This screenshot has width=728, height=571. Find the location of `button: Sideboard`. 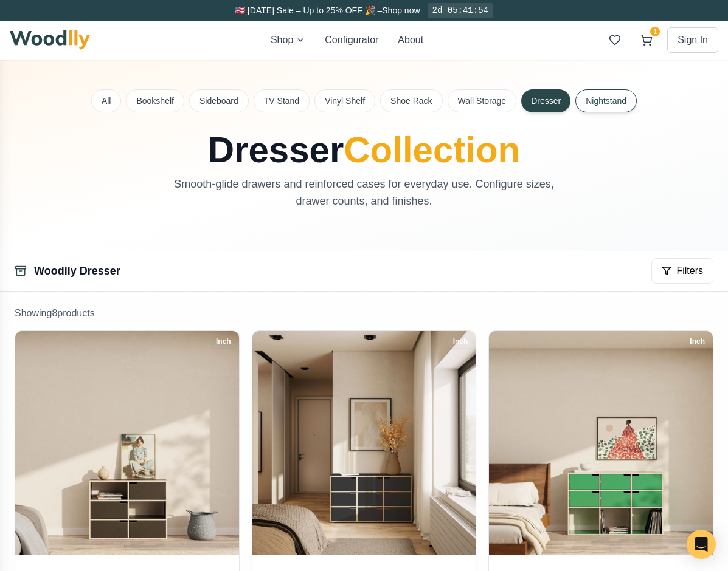

button: Sideboard is located at coordinates (219, 101).